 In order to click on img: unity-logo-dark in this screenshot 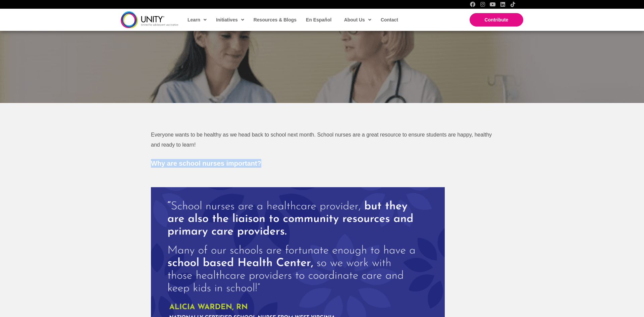, I will do `click(150, 19)`.